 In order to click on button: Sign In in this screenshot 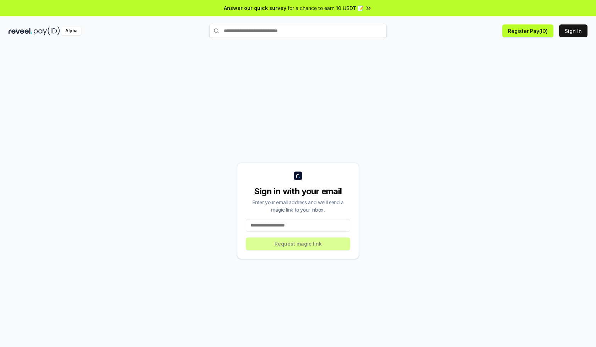, I will do `click(574, 31)`.